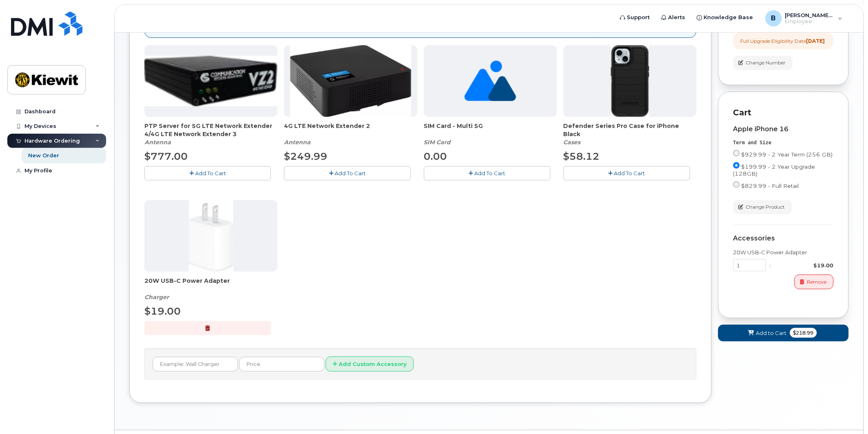 The width and height of the screenshot is (868, 434). I want to click on button: Add Custom Accessory, so click(370, 364).